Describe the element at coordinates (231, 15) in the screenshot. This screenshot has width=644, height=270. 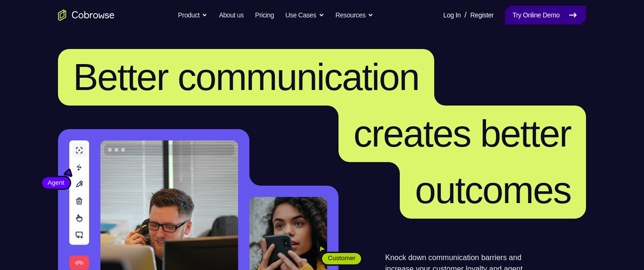
I see `a: About us` at that location.